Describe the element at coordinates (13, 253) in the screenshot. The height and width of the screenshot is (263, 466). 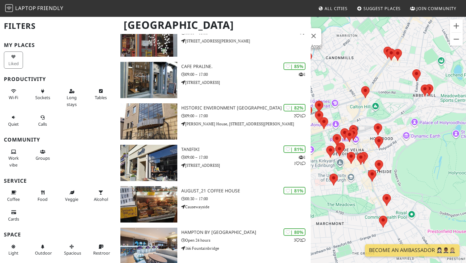
I see `span: Natural light` at that location.